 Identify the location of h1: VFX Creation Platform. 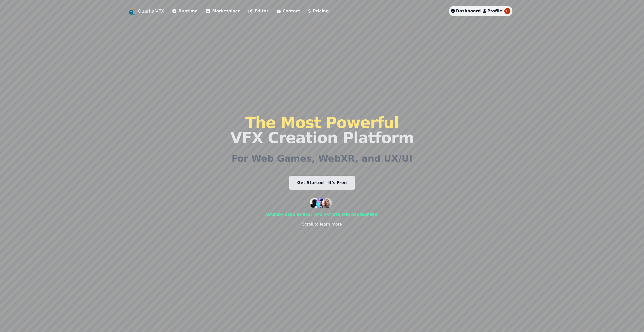
(322, 130).